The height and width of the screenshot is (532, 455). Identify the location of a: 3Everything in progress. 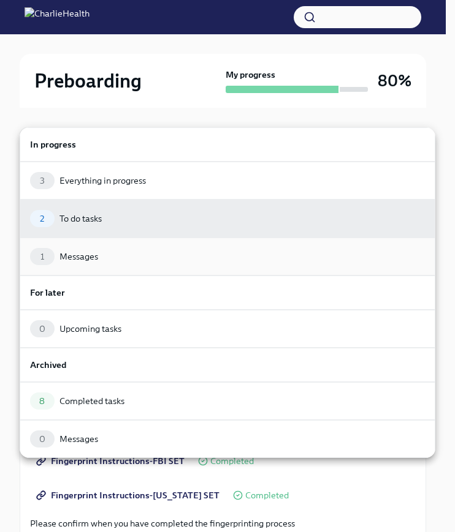
(227, 181).